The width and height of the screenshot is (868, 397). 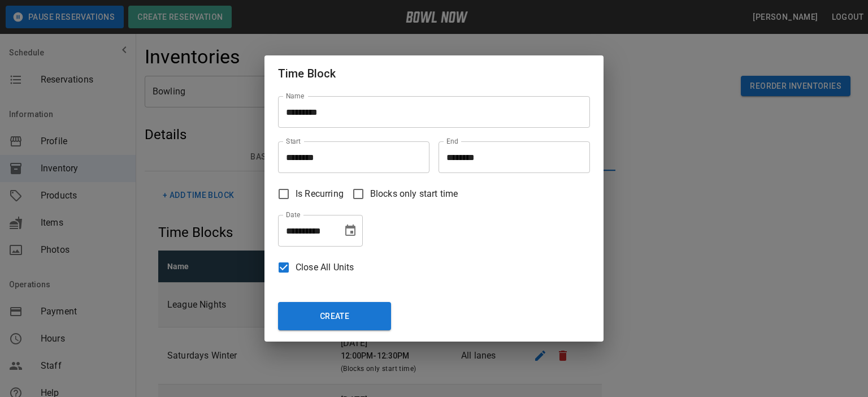 I want to click on span: Blocks only start time, so click(x=414, y=194).